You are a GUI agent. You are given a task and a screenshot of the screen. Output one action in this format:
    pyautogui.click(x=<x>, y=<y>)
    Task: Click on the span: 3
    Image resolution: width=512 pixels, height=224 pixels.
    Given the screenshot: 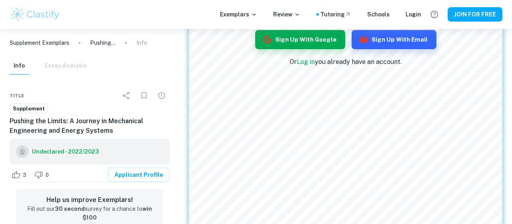 What is the action you would take?
    pyautogui.click(x=24, y=175)
    